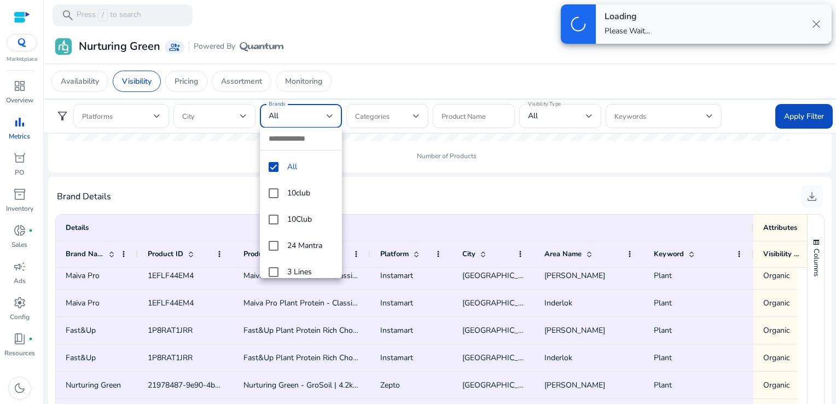 The width and height of the screenshot is (836, 404). Describe the element at coordinates (310, 193) in the screenshot. I see `span: 10club` at that location.